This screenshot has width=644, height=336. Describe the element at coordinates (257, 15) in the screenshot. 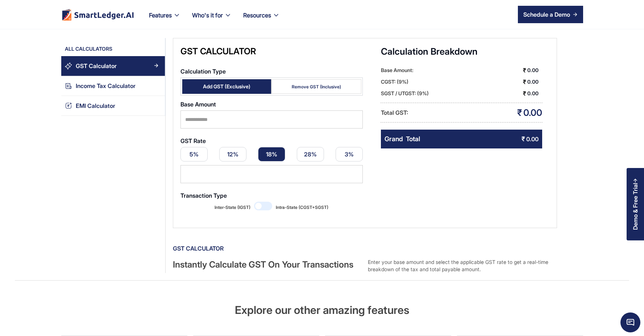

I see `div: Resources` at that location.